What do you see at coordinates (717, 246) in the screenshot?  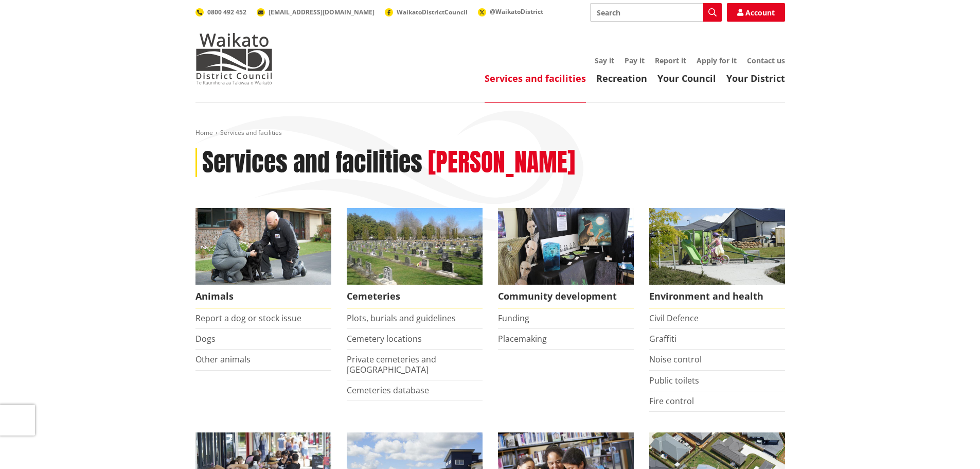 I see `img: New housing in Pokeno` at bounding box center [717, 246].